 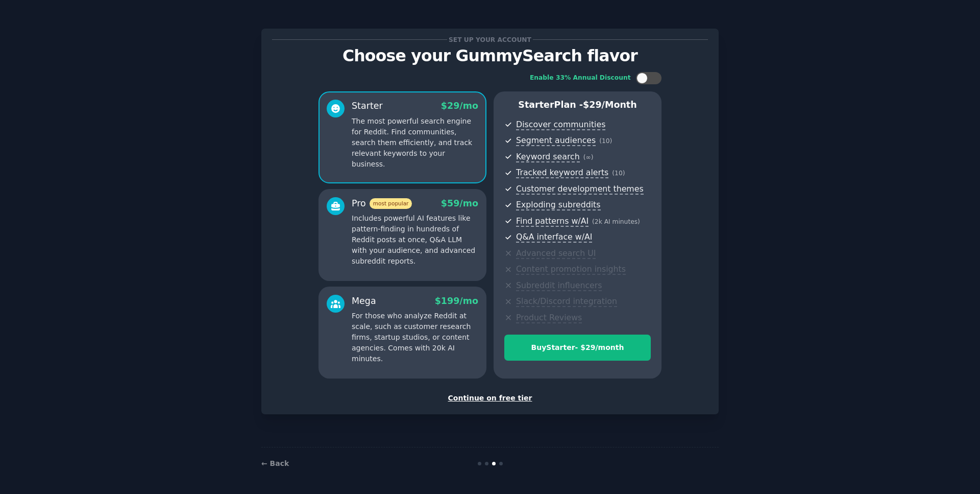 I want to click on span: Discover communities, so click(x=560, y=125).